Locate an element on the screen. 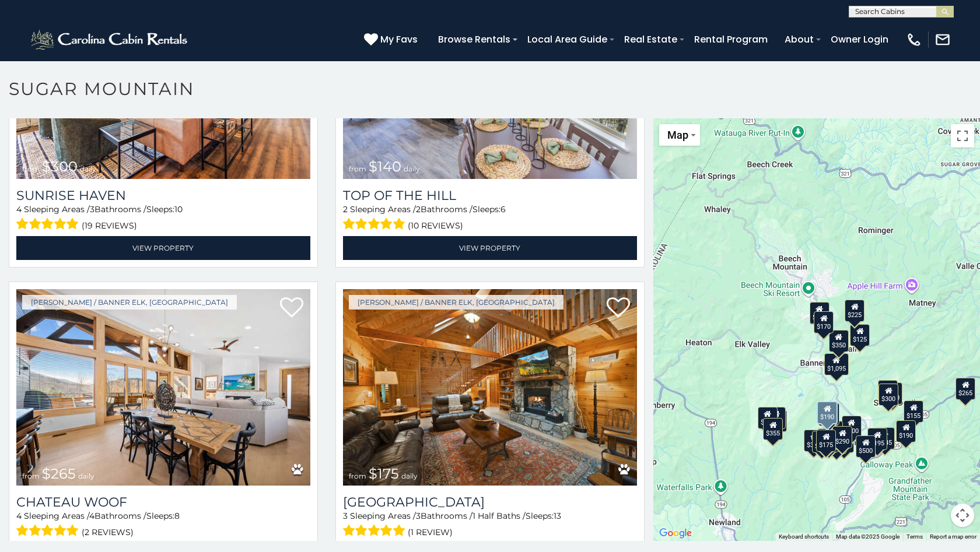 The height and width of the screenshot is (552, 980). div: $345 is located at coordinates (884, 438).